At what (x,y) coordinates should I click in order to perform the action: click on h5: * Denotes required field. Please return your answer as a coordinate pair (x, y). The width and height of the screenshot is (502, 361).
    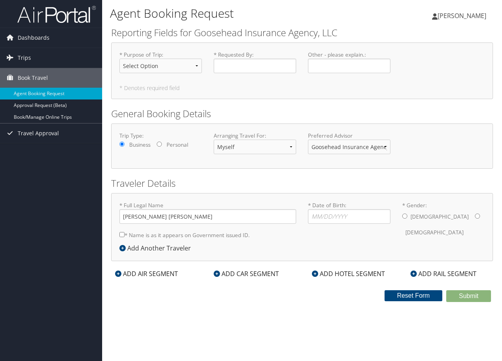
    Looking at the image, I should click on (302, 88).